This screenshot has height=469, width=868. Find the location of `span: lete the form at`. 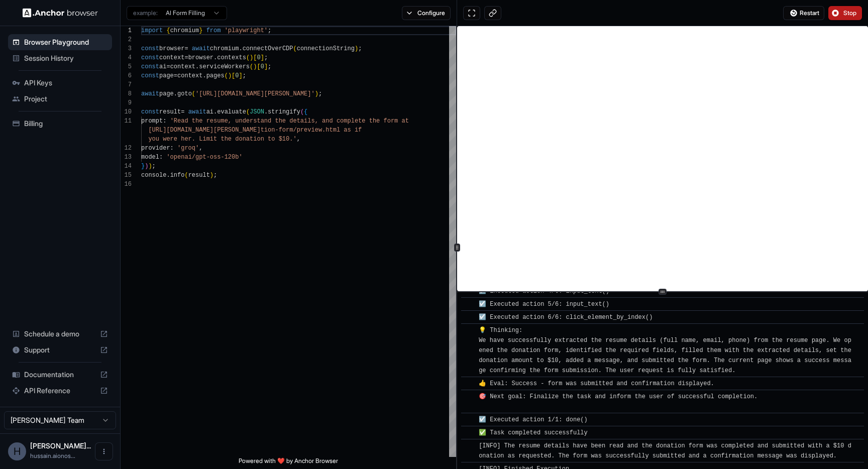

span: lete the form at is located at coordinates (380, 121).